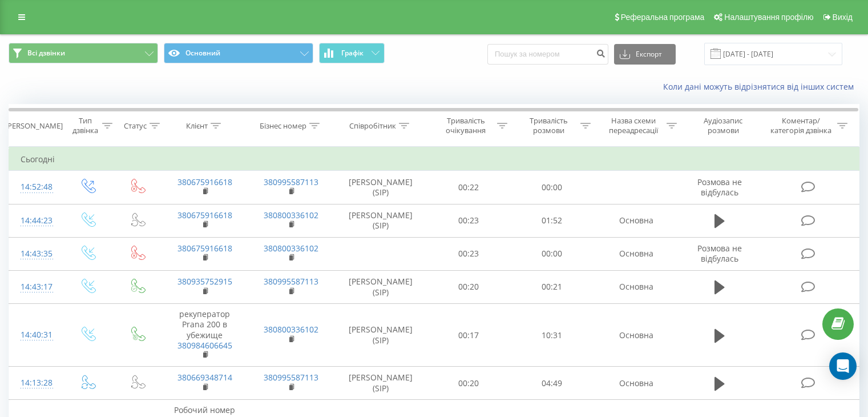 Image resolution: width=868 pixels, height=417 pixels. What do you see at coordinates (36, 187) in the screenshot?
I see `div: 14:52:48` at bounding box center [36, 187].